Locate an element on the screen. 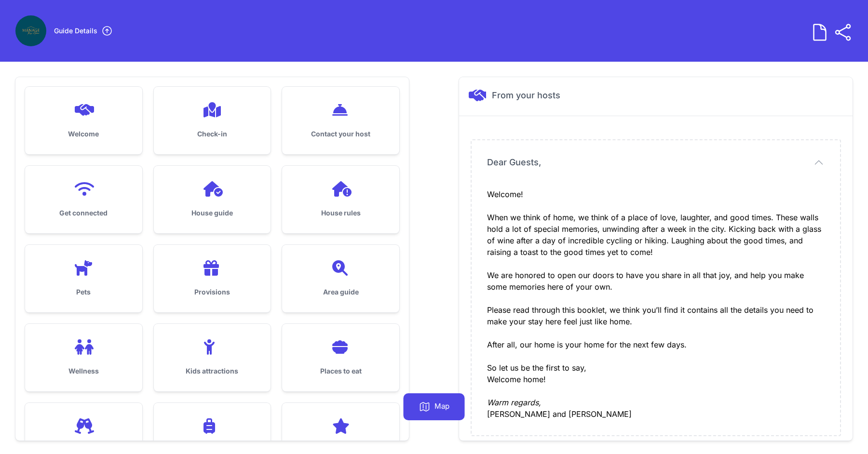 This screenshot has width=868, height=454. span: Dear Guests, is located at coordinates (514, 162).